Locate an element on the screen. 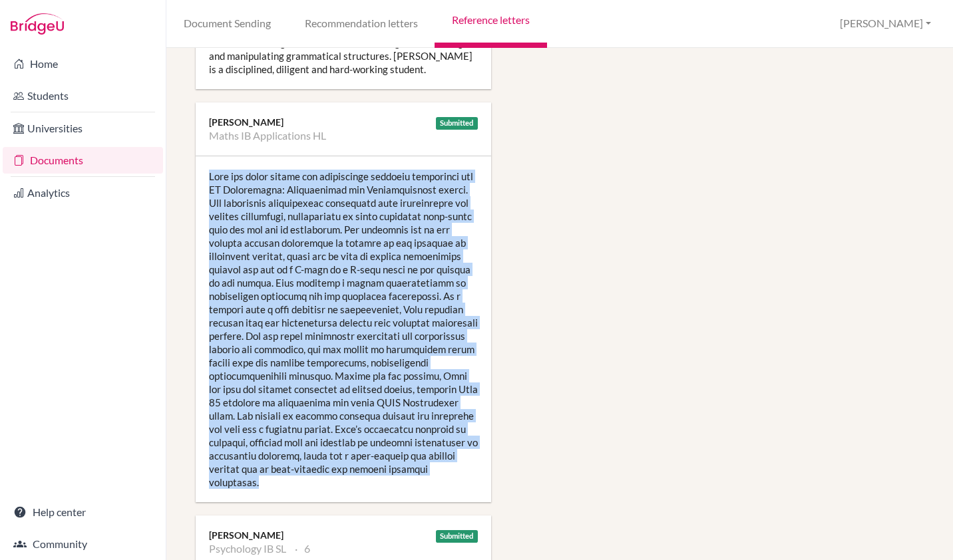 Image resolution: width=953 pixels, height=560 pixels. a: Home is located at coordinates (82, 64).